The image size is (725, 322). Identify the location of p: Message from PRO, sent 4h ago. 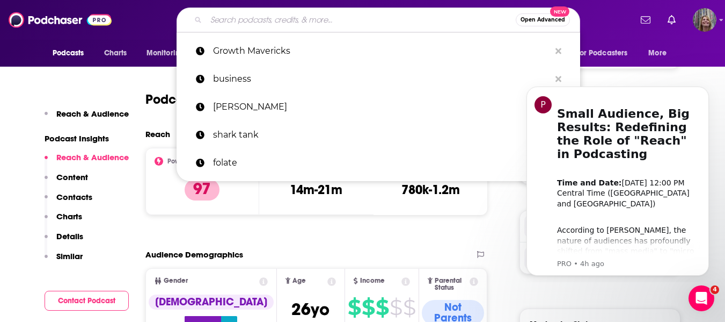
(119, 187).